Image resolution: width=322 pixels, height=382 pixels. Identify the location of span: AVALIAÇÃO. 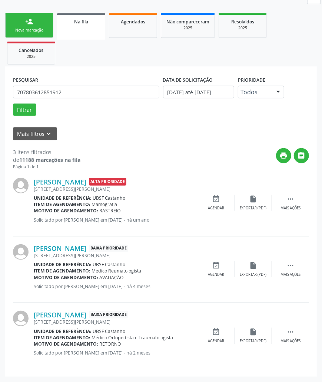
(112, 277).